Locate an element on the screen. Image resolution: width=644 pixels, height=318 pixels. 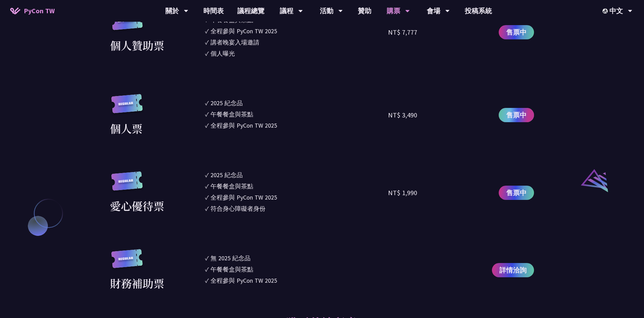
div: 財務補助票 is located at coordinates (137, 283).